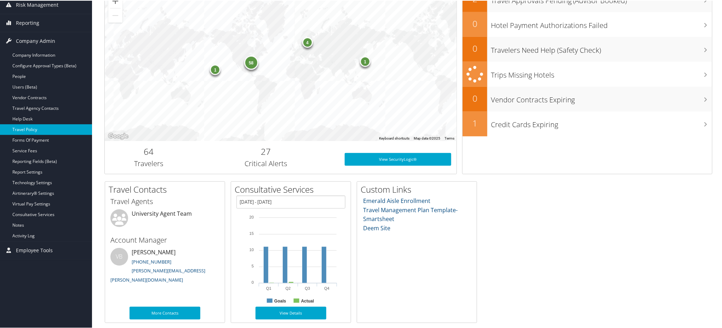 The width and height of the screenshot is (722, 328). What do you see at coordinates (587, 24) in the screenshot?
I see `a: 0Hotel Payment Authorizations Failed` at bounding box center [587, 24].